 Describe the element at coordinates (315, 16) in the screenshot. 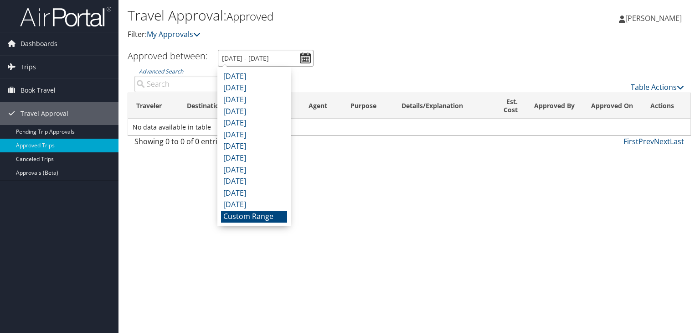

I see `h1: Travel Approval:` at that location.